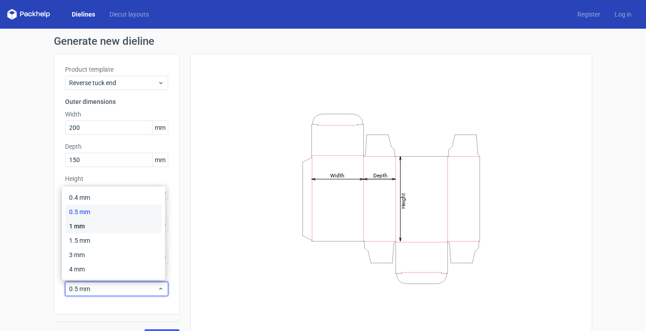 The image size is (646, 331). What do you see at coordinates (113, 289) in the screenshot?
I see `span: 0.5 mm` at bounding box center [113, 289].